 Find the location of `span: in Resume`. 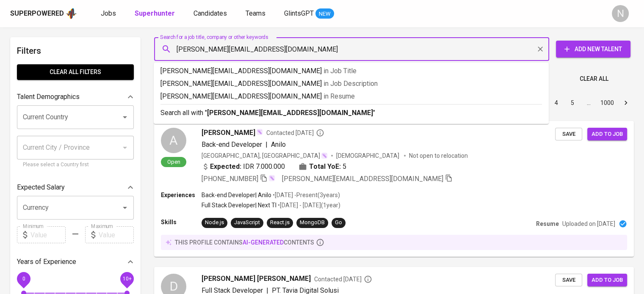

span: in Resume is located at coordinates (339, 96).